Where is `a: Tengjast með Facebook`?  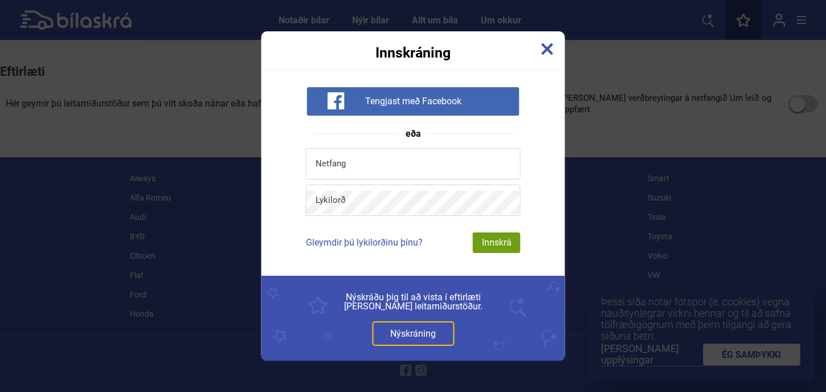
a: Tengjast með Facebook is located at coordinates (413, 100).